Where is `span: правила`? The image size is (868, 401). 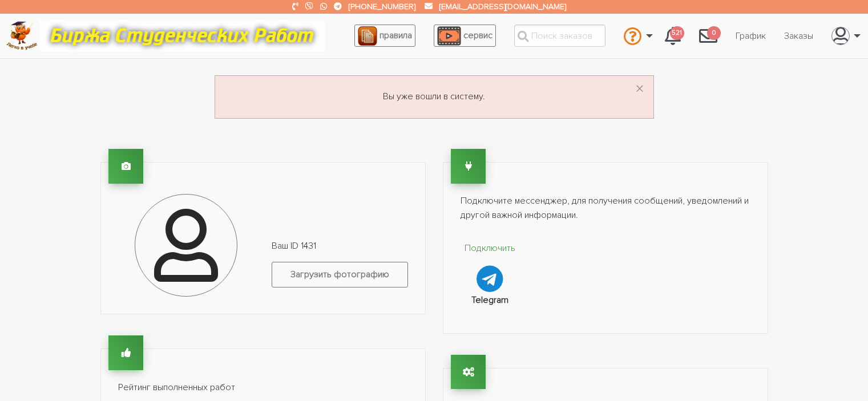 span: правила is located at coordinates (395, 36).